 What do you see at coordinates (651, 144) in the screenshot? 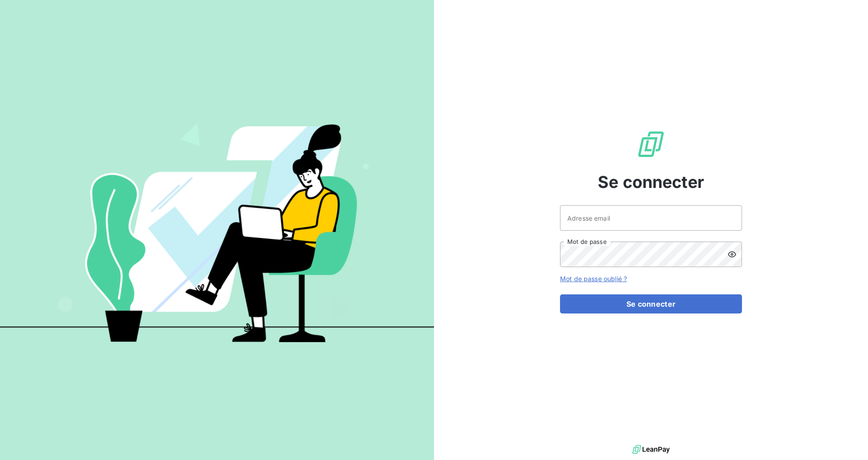
I see `img: Logo LeanPay` at bounding box center [651, 144].